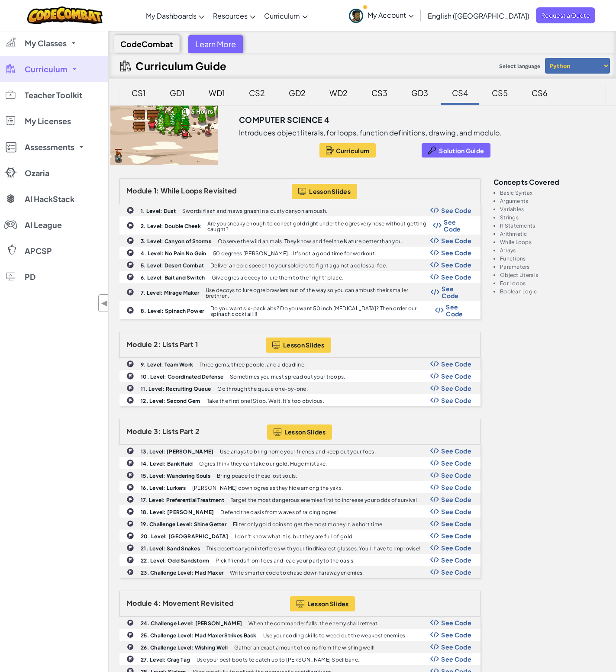 This screenshot has width=616, height=672. What do you see at coordinates (313, 623) in the screenshot?
I see `p: When the commander falls, the enemy shall retreat.` at bounding box center [313, 623].